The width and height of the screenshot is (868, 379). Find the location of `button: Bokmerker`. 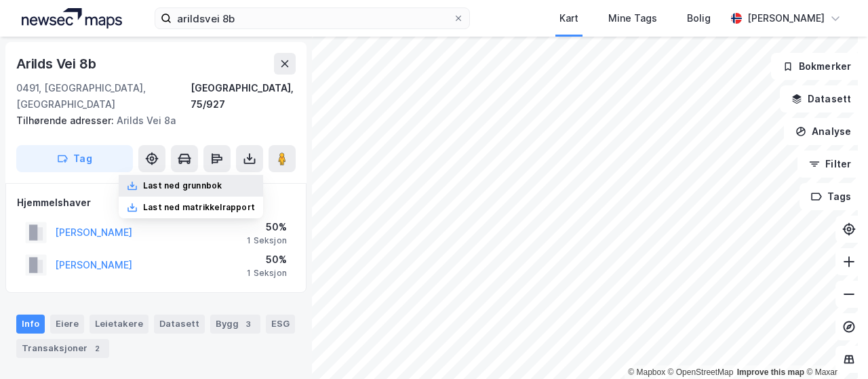

button: Bokmerker is located at coordinates (817, 66).